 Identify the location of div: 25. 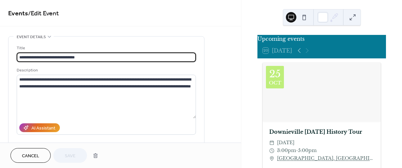
(275, 74).